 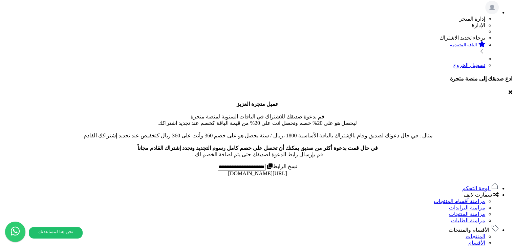 I want to click on a: المنتجات, so click(x=476, y=237).